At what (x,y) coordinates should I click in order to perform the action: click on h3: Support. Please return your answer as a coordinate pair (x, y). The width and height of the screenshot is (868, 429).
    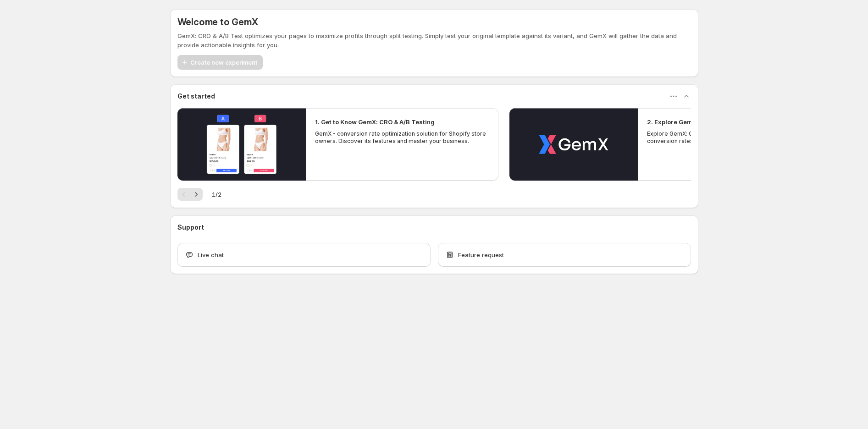
    Looking at the image, I should click on (191, 227).